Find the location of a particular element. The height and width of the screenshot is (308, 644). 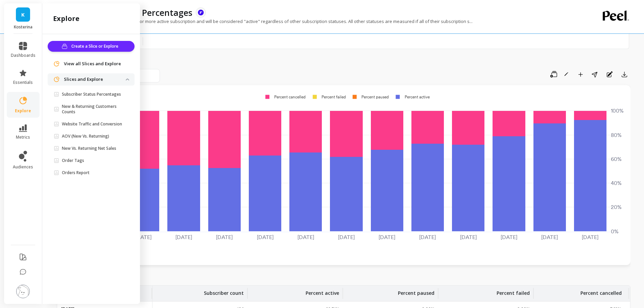

h2: explore is located at coordinates (67, 19).